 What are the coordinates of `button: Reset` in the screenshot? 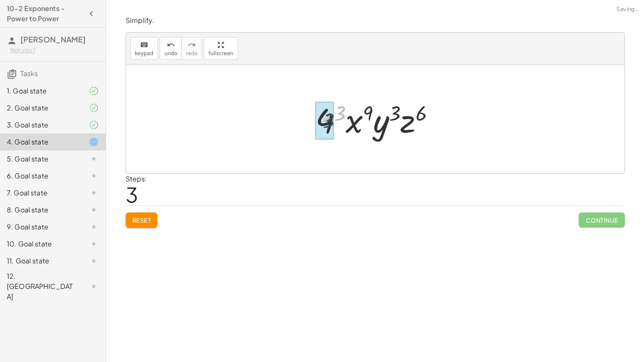 It's located at (142, 220).